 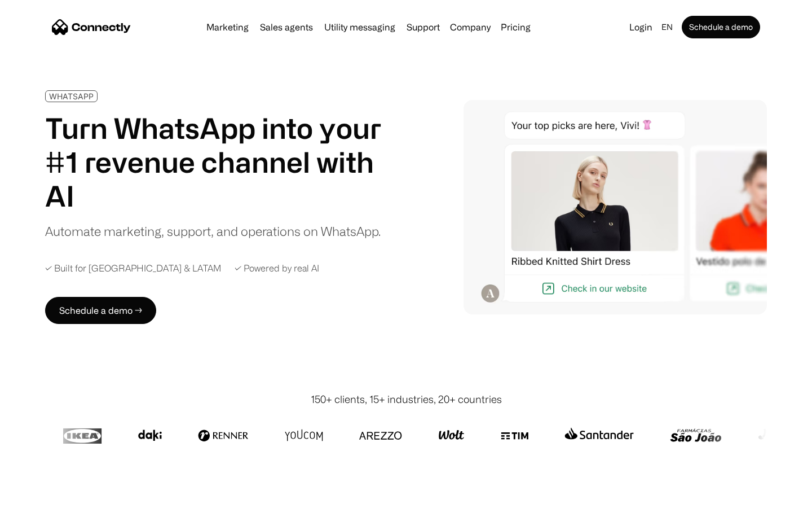 What do you see at coordinates (720, 27) in the screenshot?
I see `a: Schedule a demo` at bounding box center [720, 27].